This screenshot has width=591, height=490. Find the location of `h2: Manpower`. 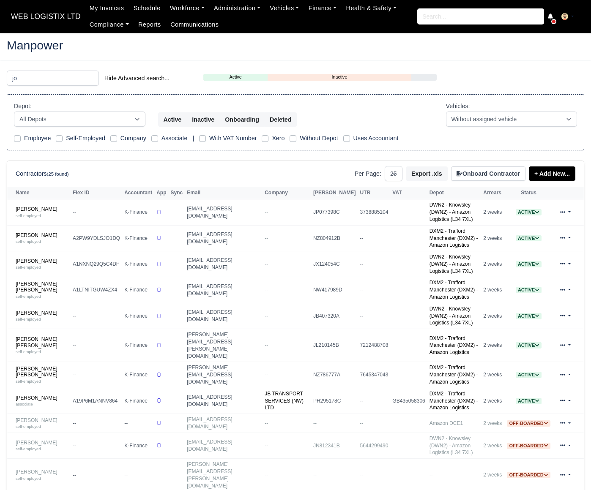

h2: Manpower is located at coordinates (295, 45).